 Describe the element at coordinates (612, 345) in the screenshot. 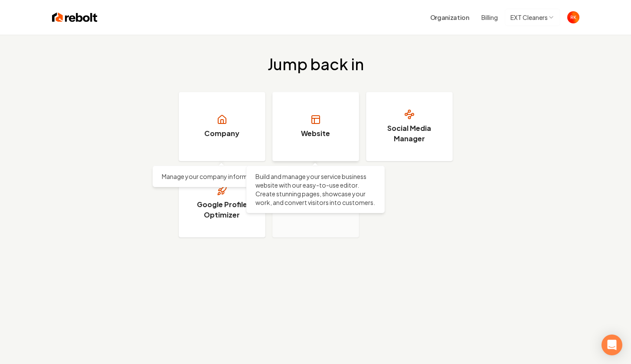

I see `div: Open Intercom Messenger` at that location.